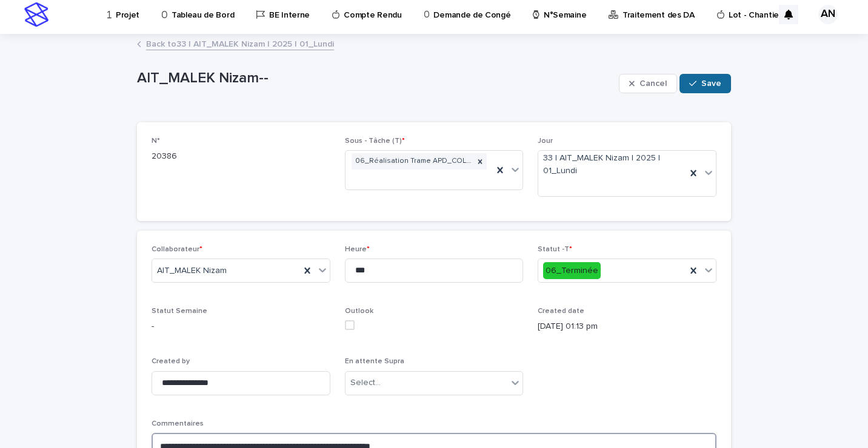  Describe the element at coordinates (555, 249) in the screenshot. I see `span: Statut -T` at that location.